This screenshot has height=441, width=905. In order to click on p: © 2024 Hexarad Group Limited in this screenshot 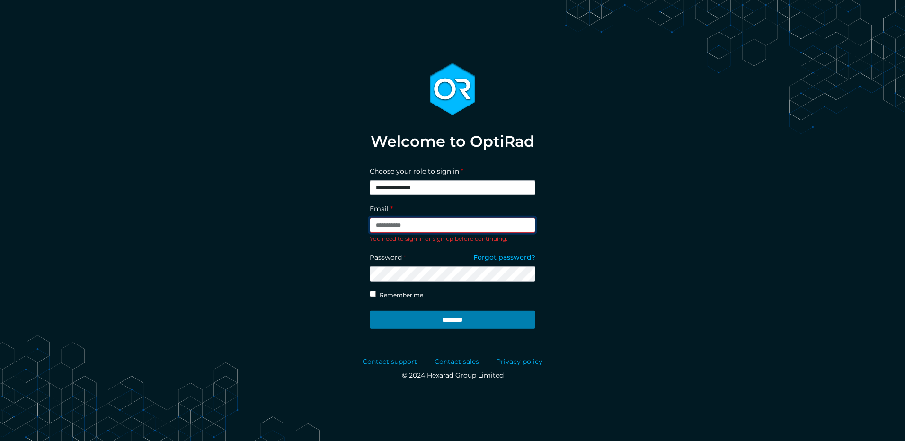, I will do `click(452, 375)`.